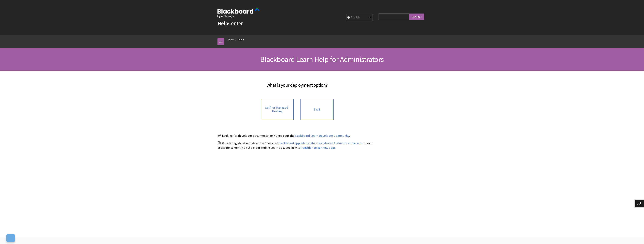 This screenshot has width=644, height=244. Describe the element at coordinates (297, 136) in the screenshot. I see `p: Looking for developer documentation? Check out the .` at that location.